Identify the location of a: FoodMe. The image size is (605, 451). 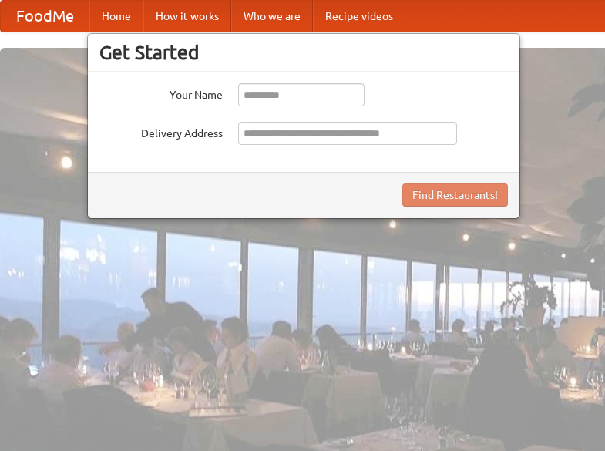
(45, 16).